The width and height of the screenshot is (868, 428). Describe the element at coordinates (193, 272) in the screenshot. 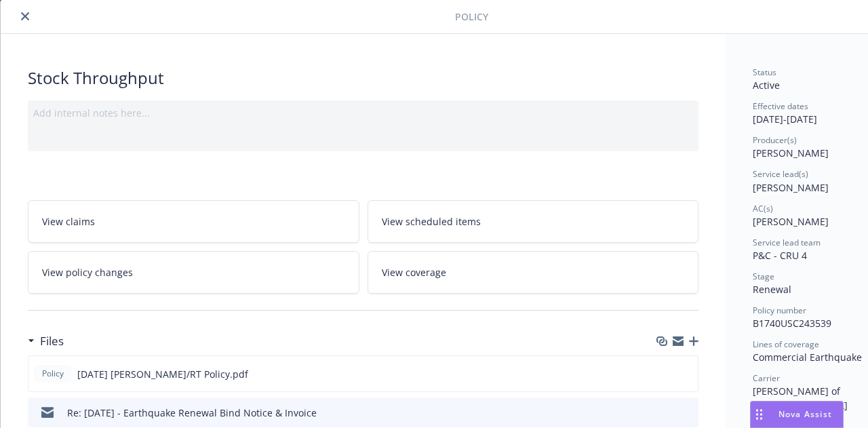

I see `a: View policy changes` at that location.